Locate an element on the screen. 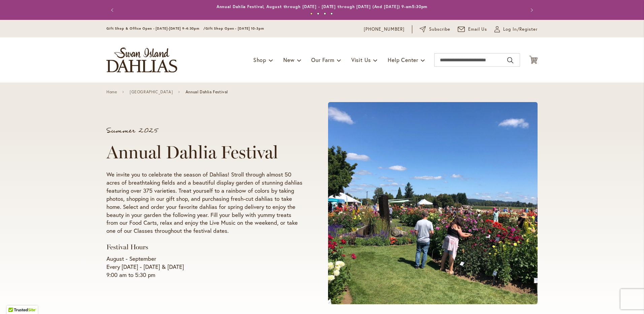 This screenshot has height=314, width=644. span: Subscribe is located at coordinates (439, 29).